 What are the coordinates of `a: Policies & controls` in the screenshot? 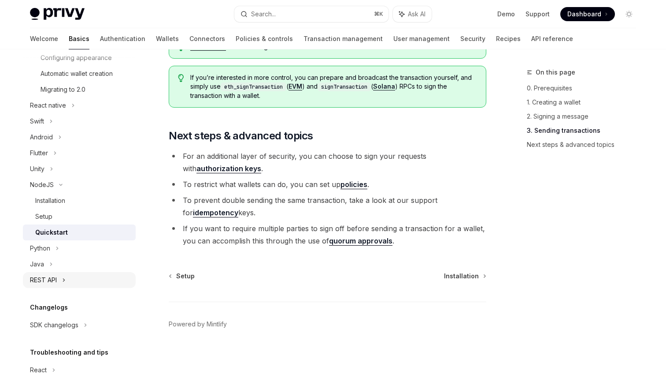 It's located at (264, 39).